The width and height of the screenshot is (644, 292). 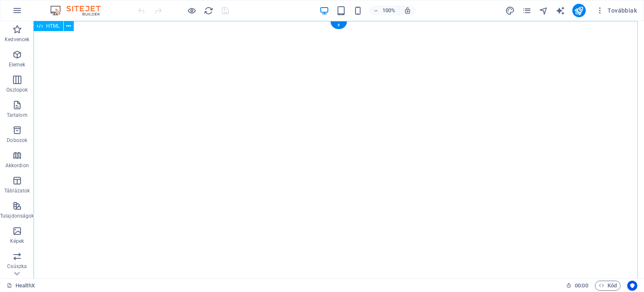 What do you see at coordinates (20, 285) in the screenshot?
I see `a: Kattintson a kijelölés megszüntetéséhez. Dupla kattintás az oldalak megnyitásához` at bounding box center [20, 285].